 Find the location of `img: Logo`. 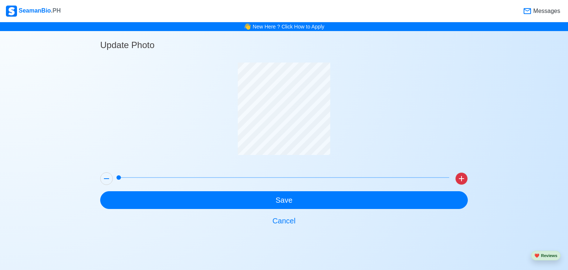

img: Logo is located at coordinates (11, 11).